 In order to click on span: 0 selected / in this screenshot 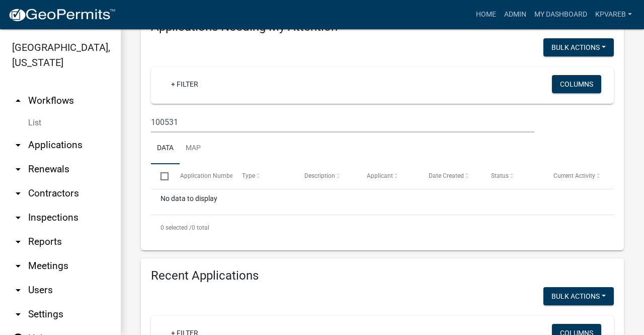, I will do `click(176, 228)`.